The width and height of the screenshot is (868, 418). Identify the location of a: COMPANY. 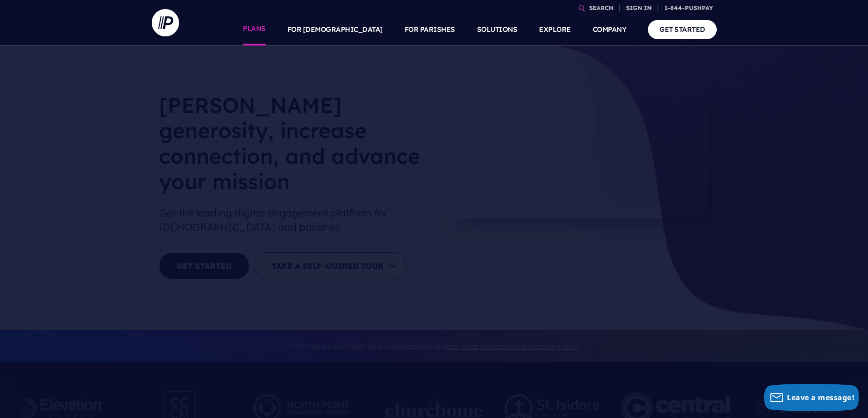
(610, 29).